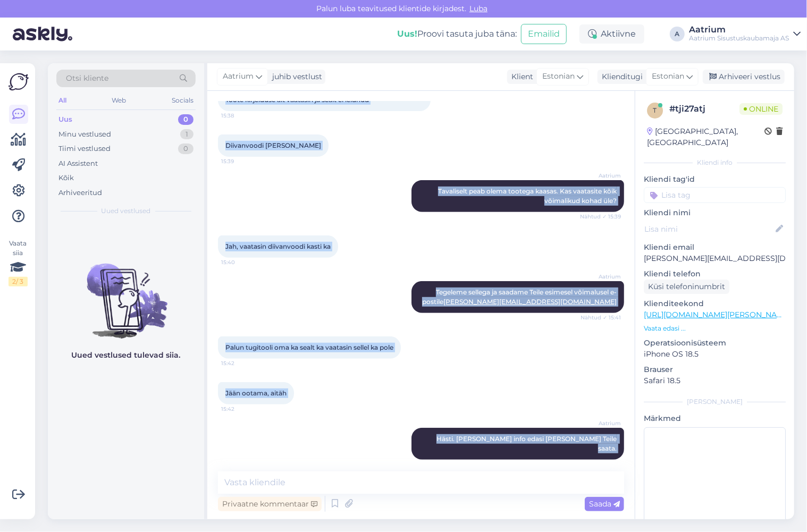  Describe the element at coordinates (87, 78) in the screenshot. I see `span: Otsi kliente` at that location.